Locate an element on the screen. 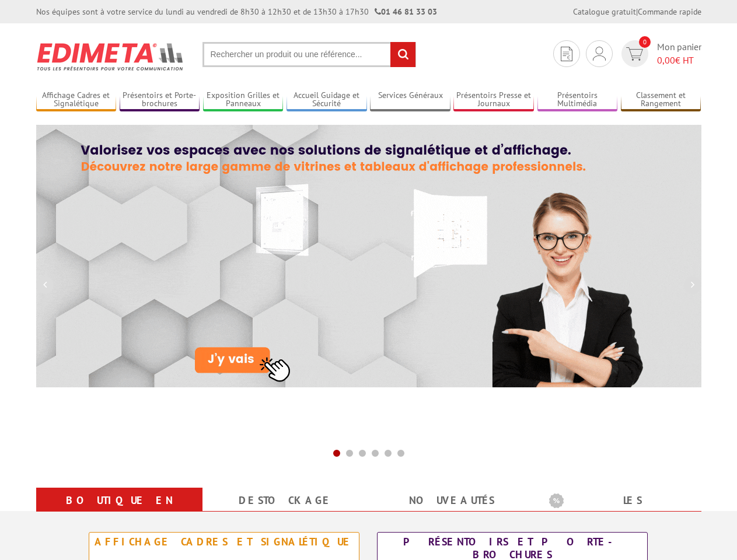 The height and width of the screenshot is (560, 737). span: 0,00 is located at coordinates (666, 60).